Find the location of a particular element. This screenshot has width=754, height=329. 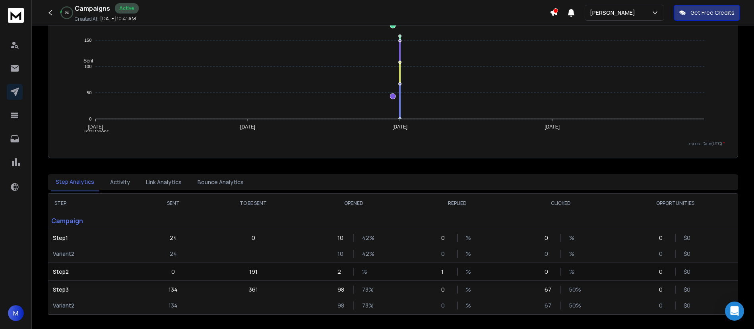

img: logo is located at coordinates (16, 15).